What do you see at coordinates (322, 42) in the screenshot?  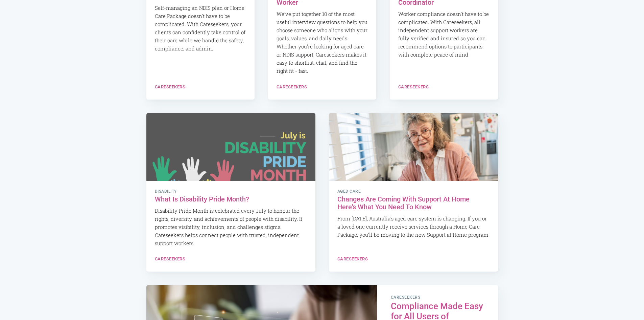 I see `p: We’ve put together 10 of the most useful interview questions to help you choose someone who align...` at bounding box center [322, 42].